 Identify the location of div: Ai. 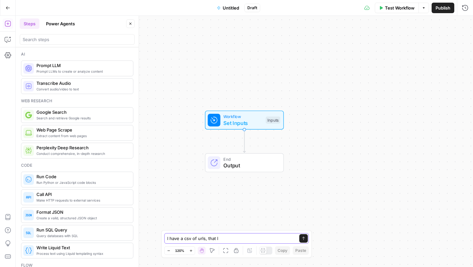
(77, 54).